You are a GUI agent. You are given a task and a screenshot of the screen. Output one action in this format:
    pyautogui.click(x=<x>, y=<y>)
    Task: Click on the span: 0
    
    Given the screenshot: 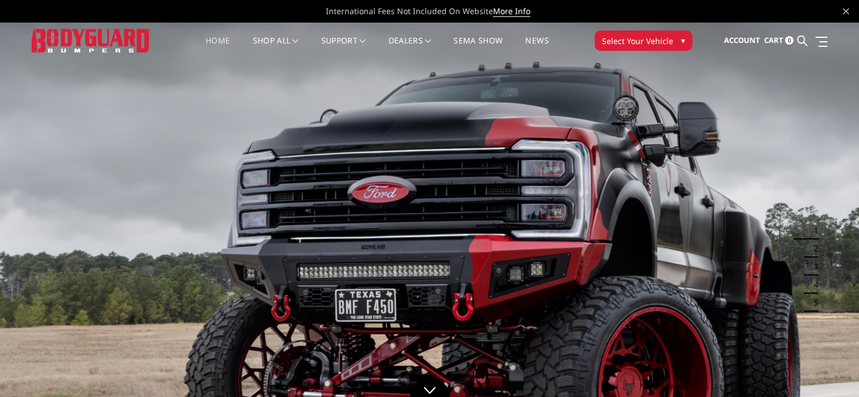 What is the action you would take?
    pyautogui.click(x=789, y=40)
    